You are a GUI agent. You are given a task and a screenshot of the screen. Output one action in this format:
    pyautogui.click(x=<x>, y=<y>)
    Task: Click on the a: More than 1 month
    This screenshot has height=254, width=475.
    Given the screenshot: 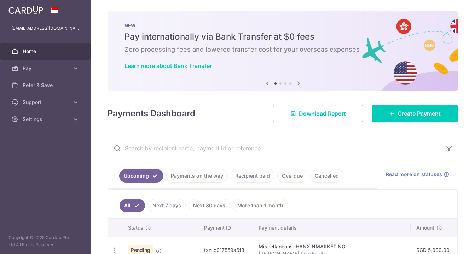 What is the action you would take?
    pyautogui.click(x=260, y=206)
    